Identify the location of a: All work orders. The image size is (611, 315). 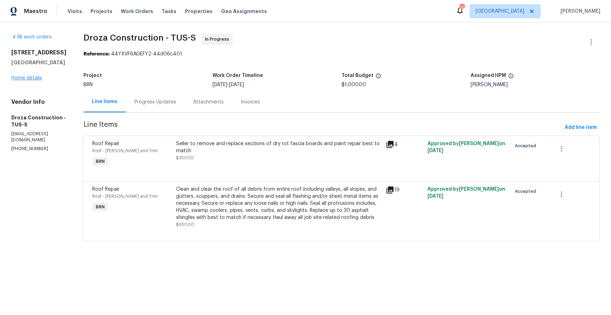
(31, 37).